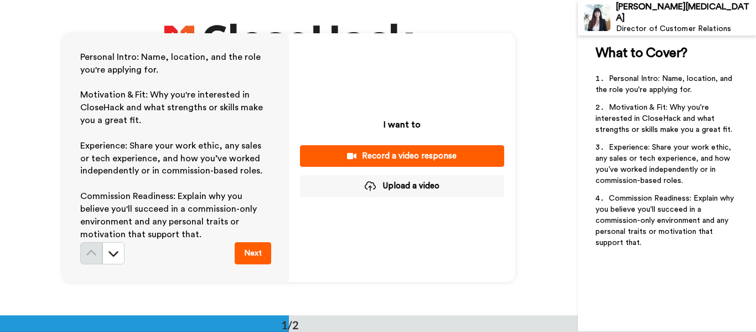 The height and width of the screenshot is (332, 756). What do you see at coordinates (597, 18) in the screenshot?
I see `img: Profile Image` at bounding box center [597, 18].